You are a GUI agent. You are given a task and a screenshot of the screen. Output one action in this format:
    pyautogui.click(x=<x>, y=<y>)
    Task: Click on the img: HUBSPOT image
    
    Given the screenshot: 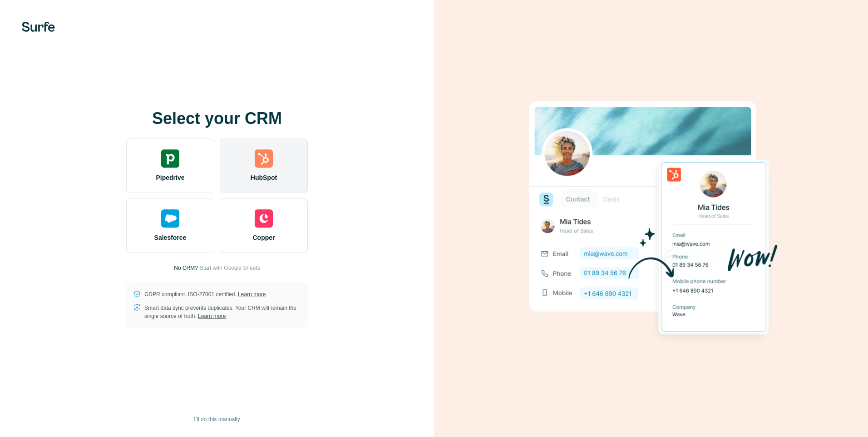 What is the action you would take?
    pyautogui.click(x=651, y=218)
    